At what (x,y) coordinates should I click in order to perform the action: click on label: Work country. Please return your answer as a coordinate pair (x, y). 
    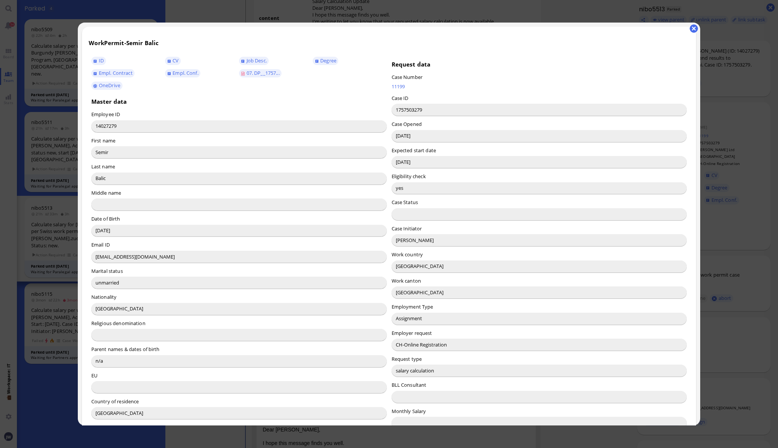
    Looking at the image, I should click on (408, 255).